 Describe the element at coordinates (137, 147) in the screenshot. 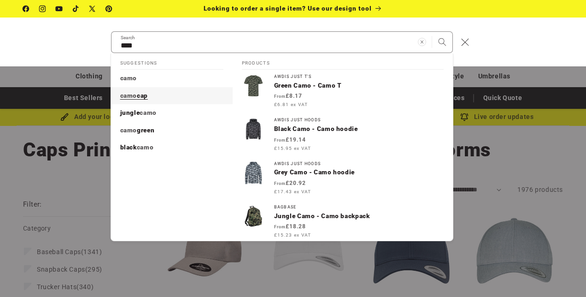

I see `p: black camo` at that location.